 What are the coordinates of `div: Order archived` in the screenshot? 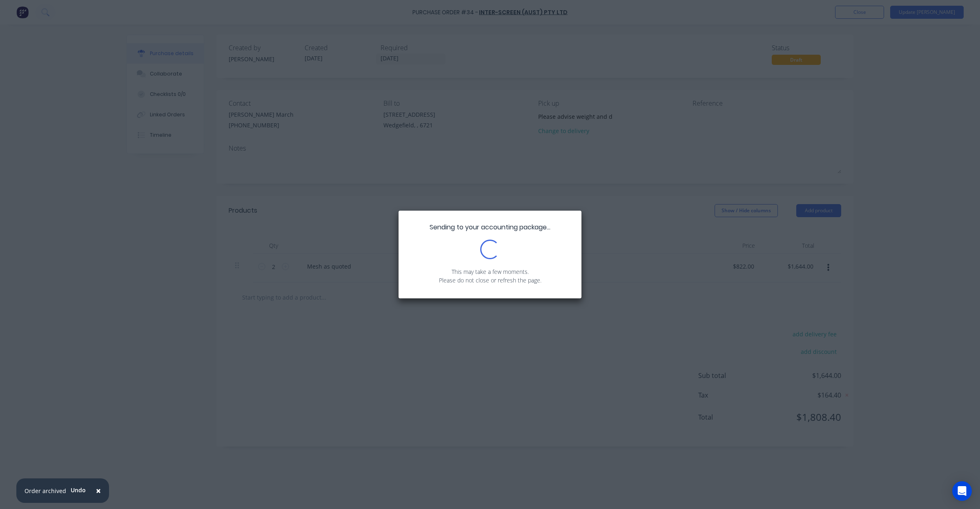 It's located at (45, 490).